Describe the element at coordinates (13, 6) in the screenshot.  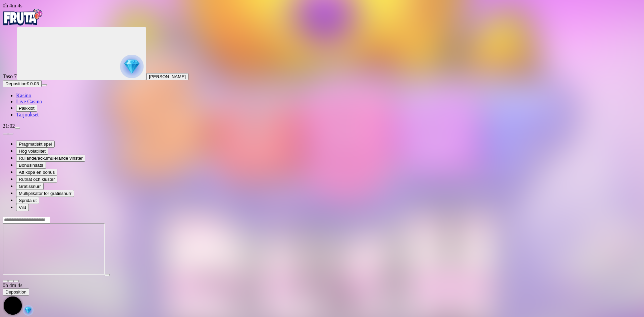
I see `span: användarsessionstid` at that location.